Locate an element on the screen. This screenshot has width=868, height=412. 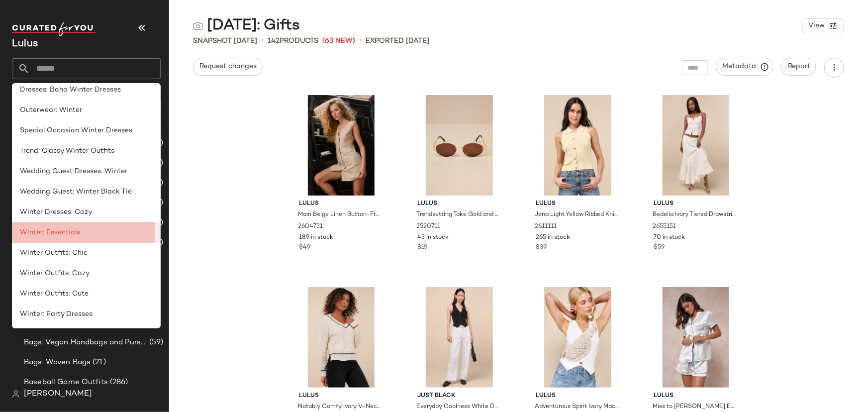
span: Everyday Coolness White Denim High-Rise Straight-Leg Jeans is located at coordinates (458, 407).